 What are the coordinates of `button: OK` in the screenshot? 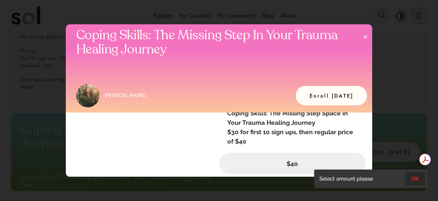 It's located at (415, 179).